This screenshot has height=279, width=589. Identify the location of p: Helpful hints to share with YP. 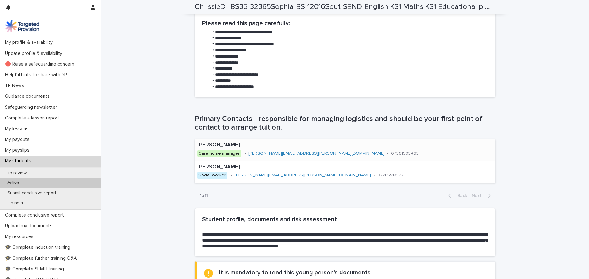
(37, 75).